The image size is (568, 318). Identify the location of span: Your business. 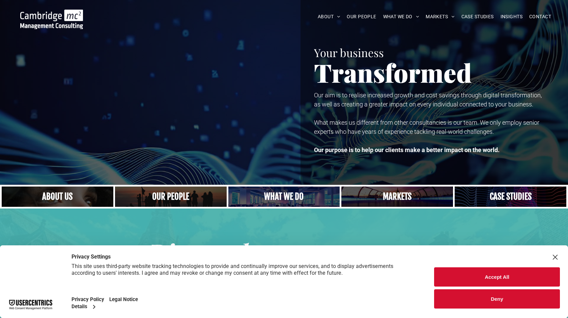
(349, 52).